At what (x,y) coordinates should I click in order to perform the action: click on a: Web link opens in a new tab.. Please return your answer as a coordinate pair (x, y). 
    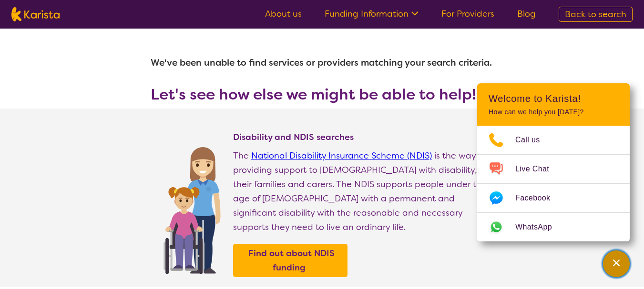
    Looking at the image, I should click on (553, 227).